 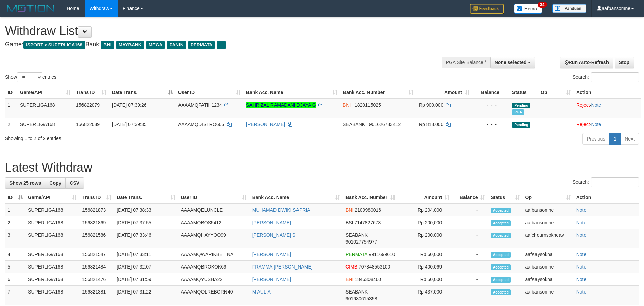 I want to click on td: 2, so click(x=11, y=124).